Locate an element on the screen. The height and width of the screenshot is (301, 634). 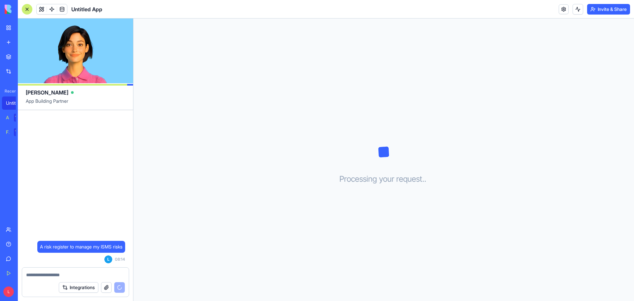
h3: Processing your request is located at coordinates (384, 179).